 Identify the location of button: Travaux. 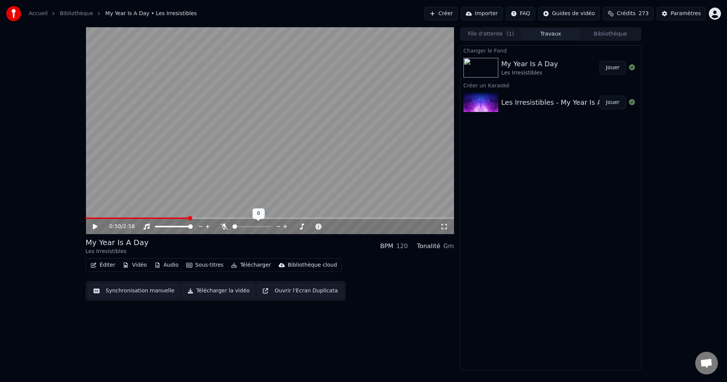
(551, 34).